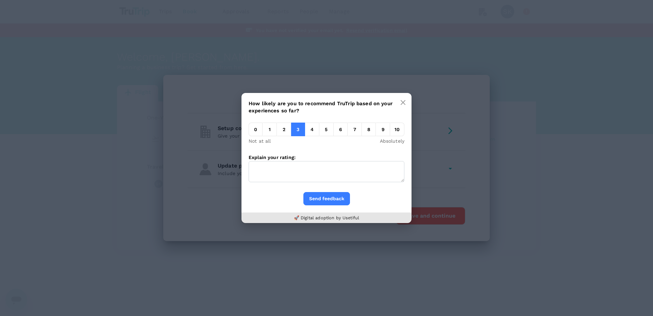  What do you see at coordinates (272, 157) in the screenshot?
I see `label: Explain your rating:` at bounding box center [272, 157].